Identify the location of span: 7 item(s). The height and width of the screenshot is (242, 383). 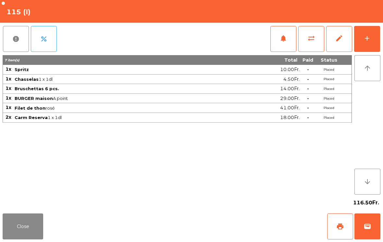
(12, 60).